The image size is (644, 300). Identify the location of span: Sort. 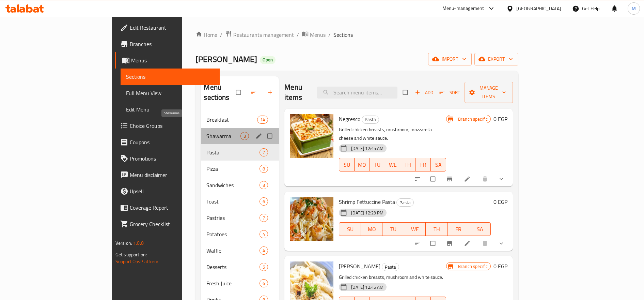
(449, 92).